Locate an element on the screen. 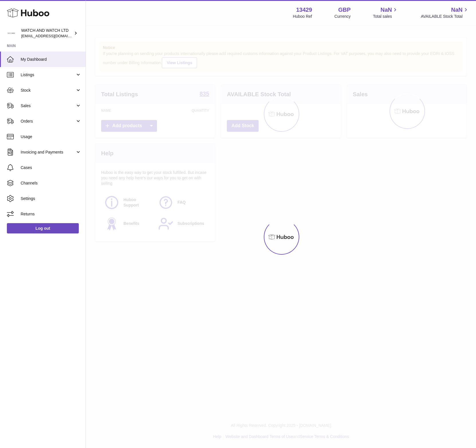 This screenshot has height=448, width=476. span: Orders is located at coordinates (48, 121).